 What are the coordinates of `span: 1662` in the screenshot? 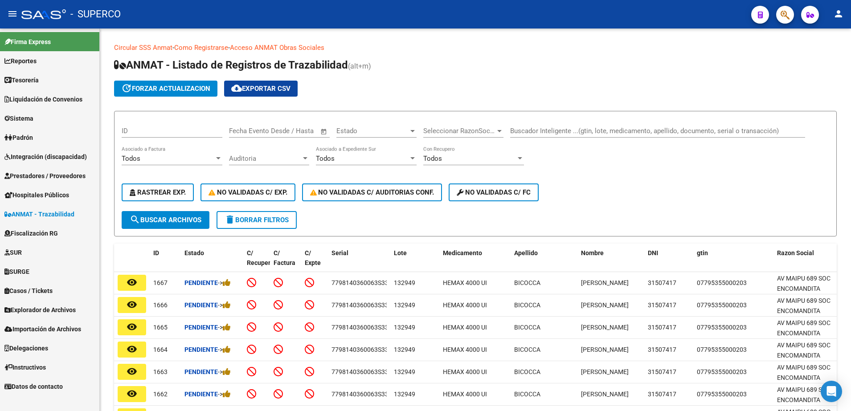 It's located at (160, 394).